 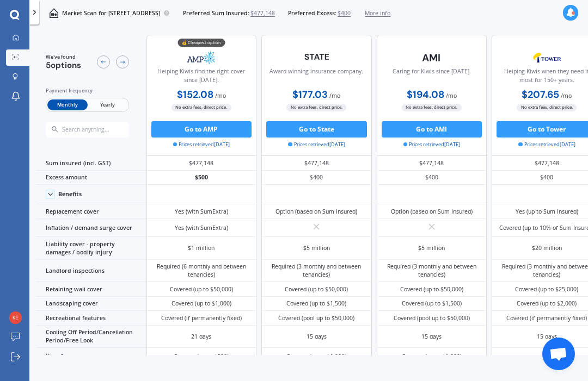 What do you see at coordinates (316, 130) in the screenshot?
I see `button: Go to State` at bounding box center [316, 130].